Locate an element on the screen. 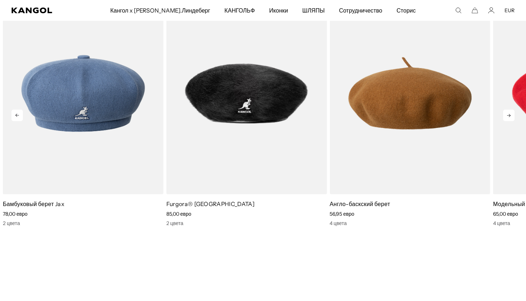 This screenshot has height=301, width=526. span: 78,00 евро is located at coordinates (15, 214).